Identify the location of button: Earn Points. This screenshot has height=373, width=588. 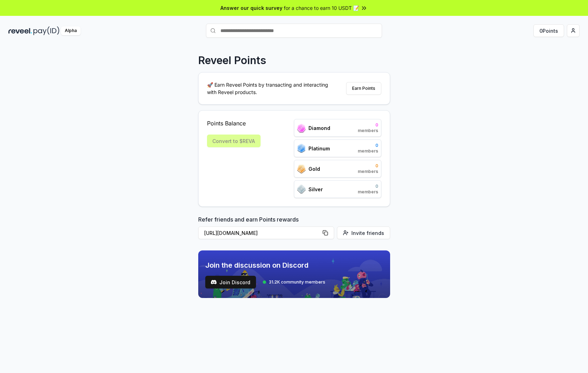
(364, 88).